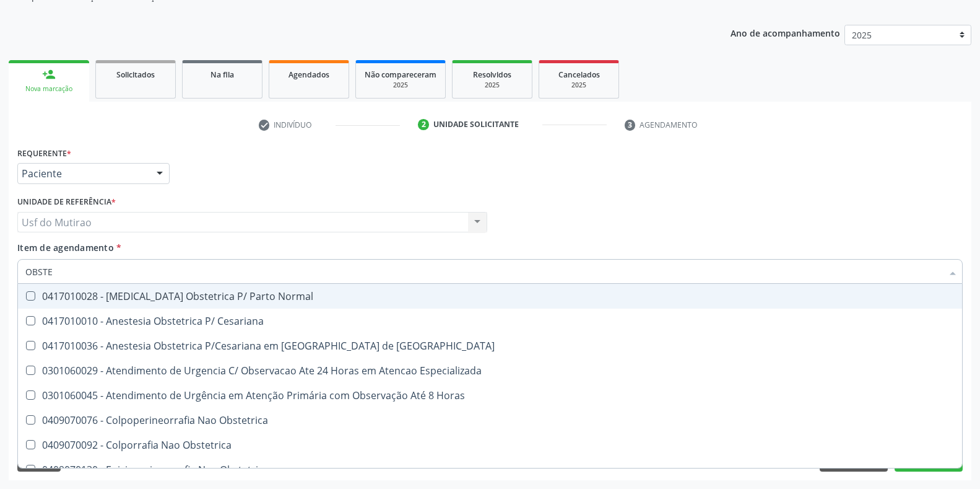 The width and height of the screenshot is (980, 489). Describe the element at coordinates (66, 247) in the screenshot. I see `span: Item de agendamento` at that location.